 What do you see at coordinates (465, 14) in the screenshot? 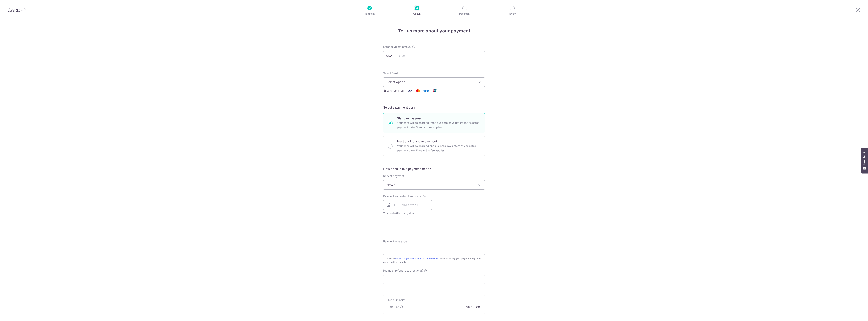
I see `p: Document` at bounding box center [465, 14].